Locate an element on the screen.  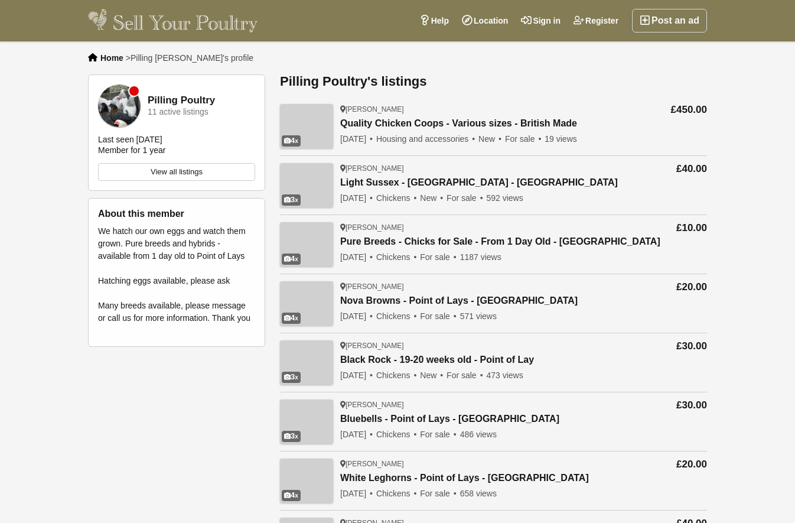
img: Nova Browns - Point of Lays - Lancashire is located at coordinates (307, 303).